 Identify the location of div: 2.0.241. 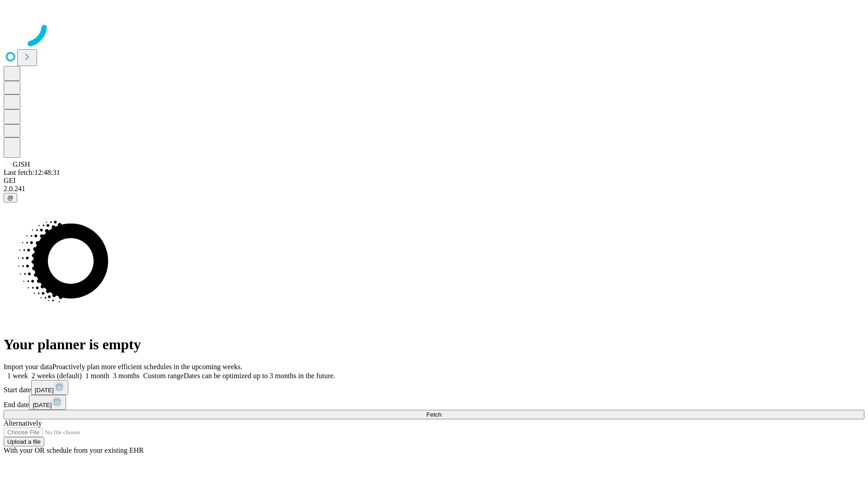
(434, 189).